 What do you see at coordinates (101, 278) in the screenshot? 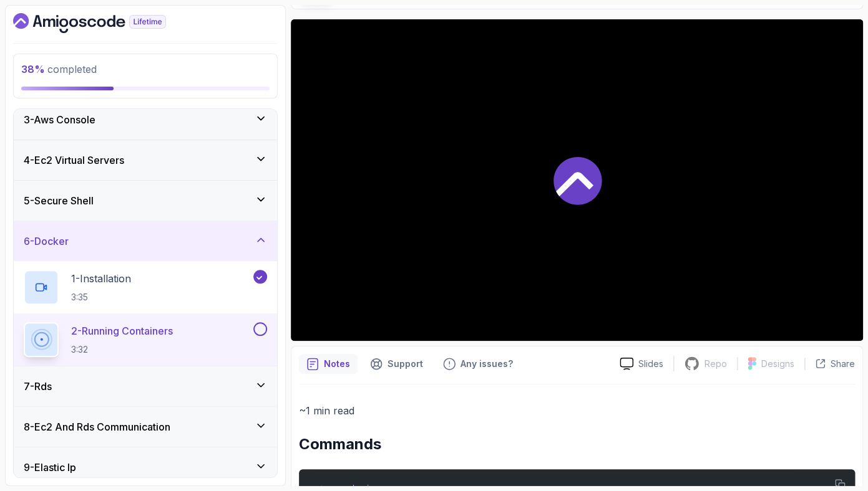
I see `p: 1 - Installation` at bounding box center [101, 278].